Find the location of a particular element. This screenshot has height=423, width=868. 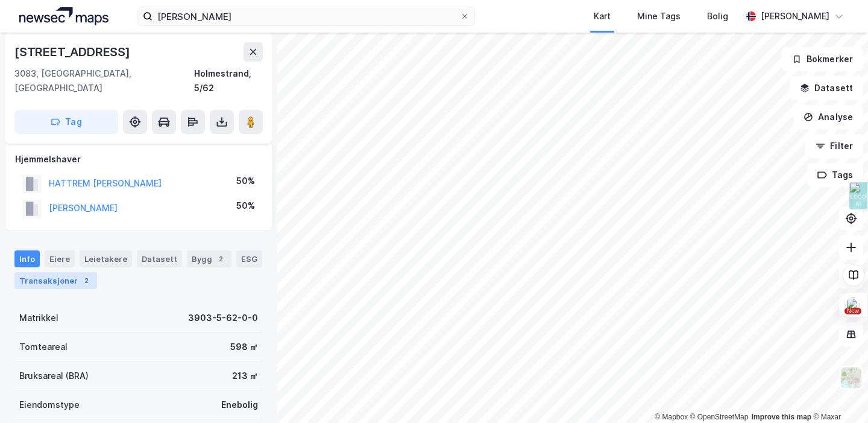

div: Kart is located at coordinates (603, 17).